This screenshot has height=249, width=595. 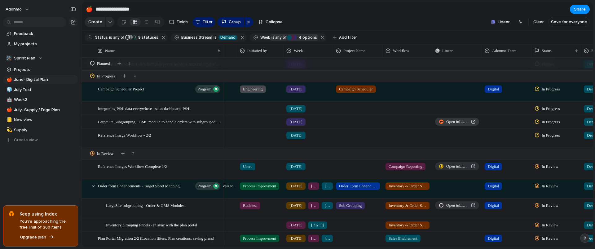 What do you see at coordinates (248, 167) in the screenshot?
I see `span: Users` at bounding box center [248, 167].